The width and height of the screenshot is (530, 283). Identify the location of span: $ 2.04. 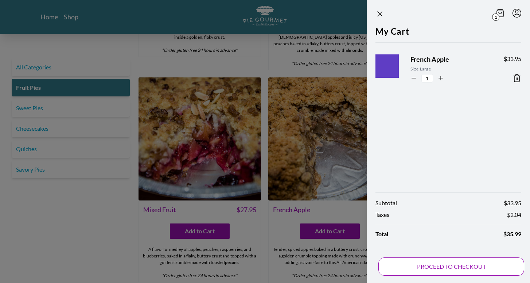
(514, 214).